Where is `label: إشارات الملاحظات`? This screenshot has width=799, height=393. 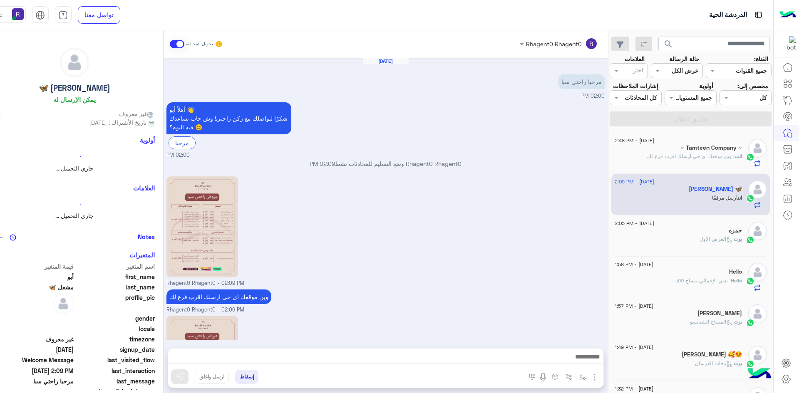 label: إشارات الملاحظات is located at coordinates (636, 86).